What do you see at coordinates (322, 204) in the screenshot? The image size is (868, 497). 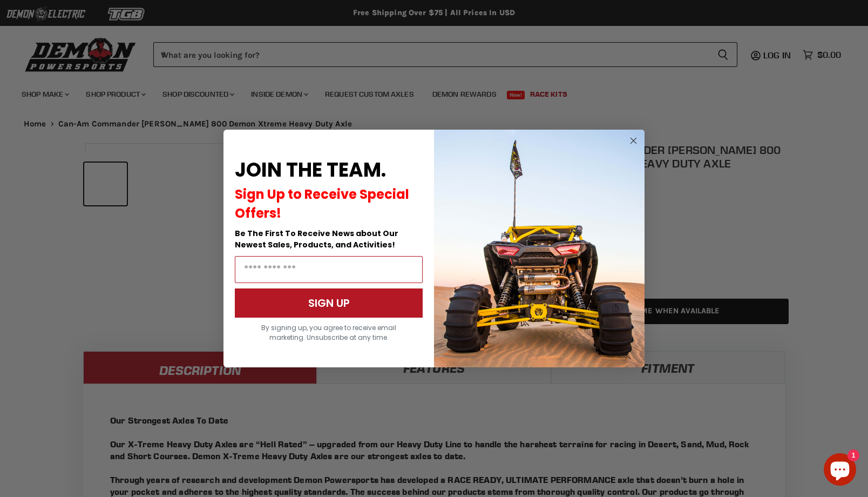 I see `span: Sign Up to Receive Special Offers!` at bounding box center [322, 204].